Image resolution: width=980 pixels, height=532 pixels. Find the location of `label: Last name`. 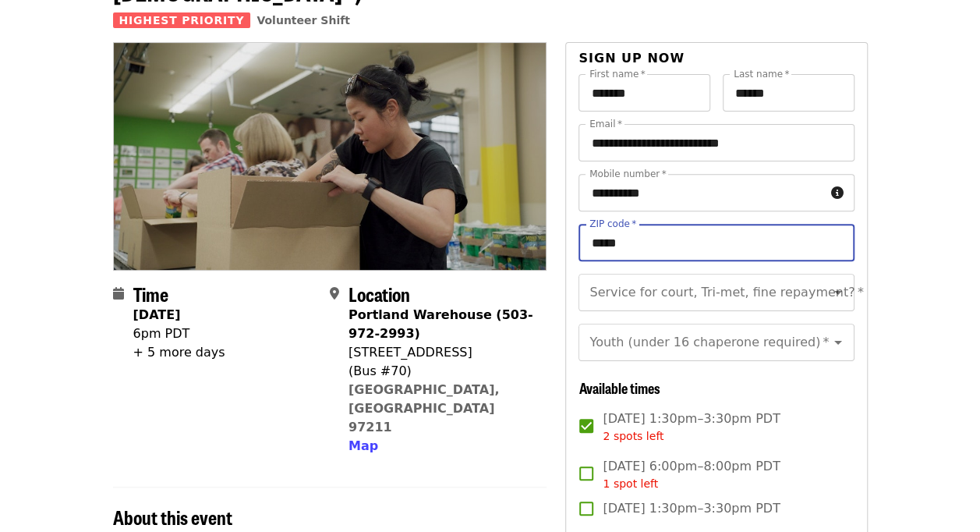

label: Last name is located at coordinates (761, 74).